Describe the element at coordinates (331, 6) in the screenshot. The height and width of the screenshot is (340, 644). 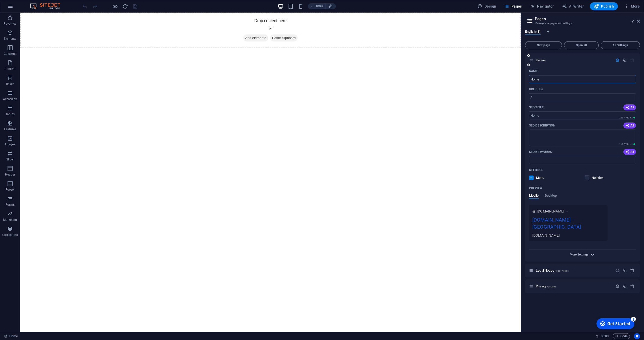
I see `i: On resize automatically adjust zoom level to fit chosen device.` at that location.